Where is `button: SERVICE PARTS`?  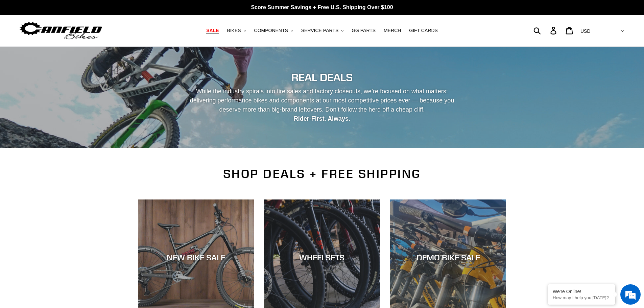
button: SERVICE PARTS is located at coordinates (322, 30).